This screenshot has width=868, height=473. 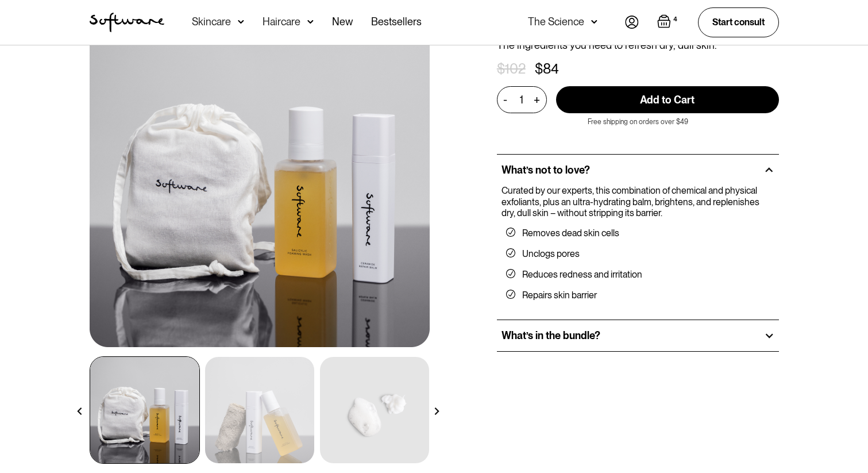 I want to click on a: Open cart containing 4 items, so click(x=668, y=23).